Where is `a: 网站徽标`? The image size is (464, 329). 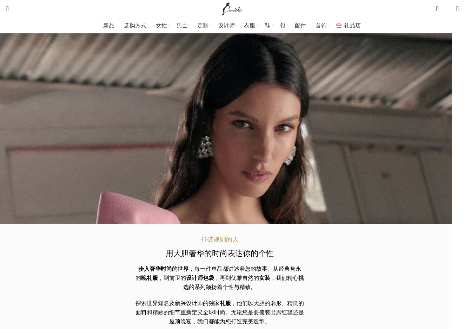
a: 网站徽标 is located at coordinates (232, 8).